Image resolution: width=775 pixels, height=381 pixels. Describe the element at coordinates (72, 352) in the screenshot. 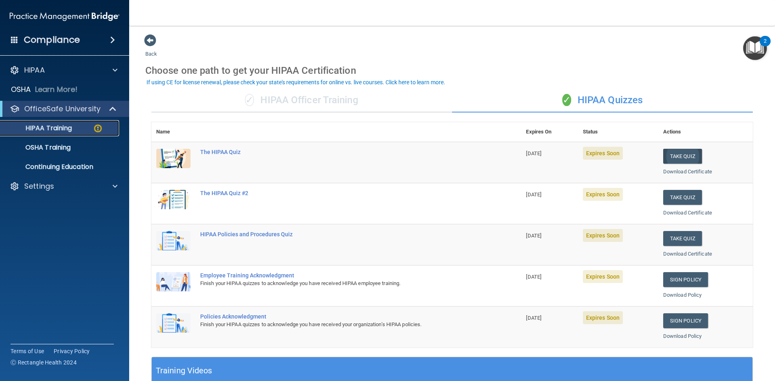

I see `a: Privacy Policy` at that location.